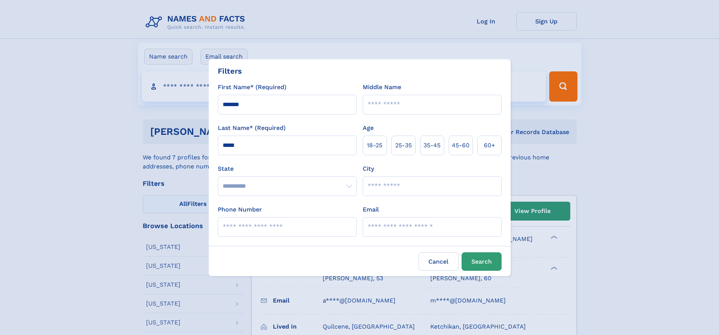 Image resolution: width=719 pixels, height=335 pixels. Describe the element at coordinates (240, 210) in the screenshot. I see `label: Phone Number` at that location.